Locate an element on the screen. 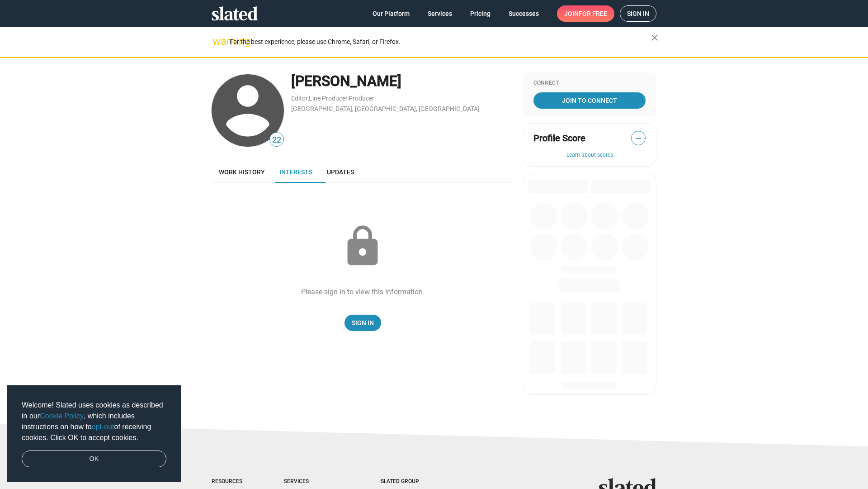  div: Services is located at coordinates (314, 482).